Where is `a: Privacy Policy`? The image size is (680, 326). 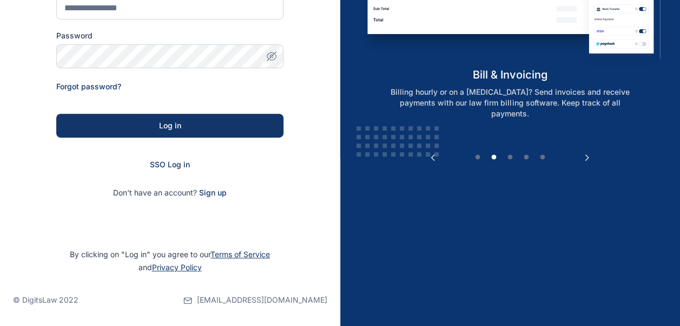
a: Privacy Policy is located at coordinates (177, 267).